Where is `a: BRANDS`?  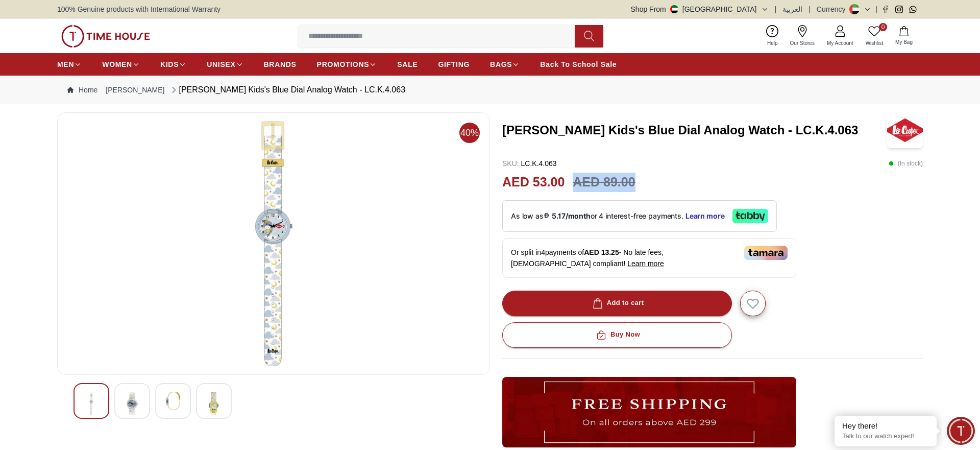
a: BRANDS is located at coordinates (280, 64).